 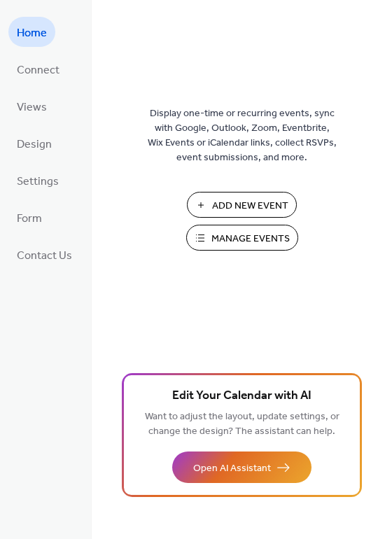 I want to click on span: Open AI Assistant, so click(x=231, y=468).